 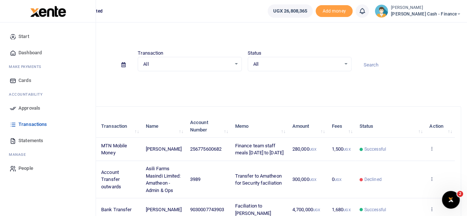 What do you see at coordinates (209, 126) in the screenshot?
I see `th: Account Number: activate to sort column ascending` at bounding box center [209, 126].